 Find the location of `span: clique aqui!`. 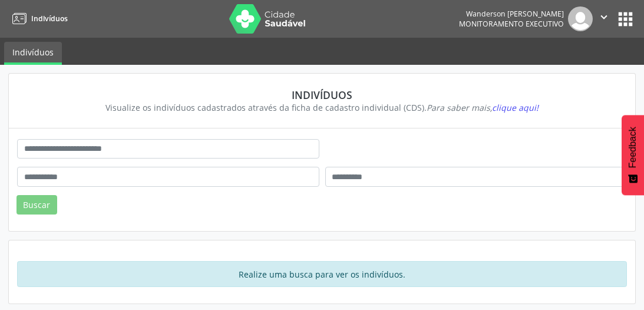

span: clique aqui! is located at coordinates (515, 108).